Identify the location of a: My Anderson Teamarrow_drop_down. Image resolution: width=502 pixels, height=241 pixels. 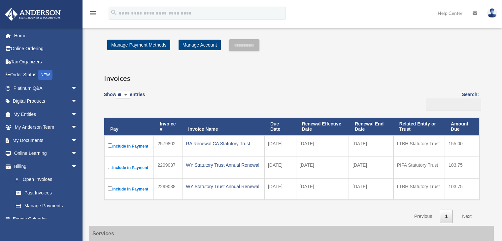
(46, 127).